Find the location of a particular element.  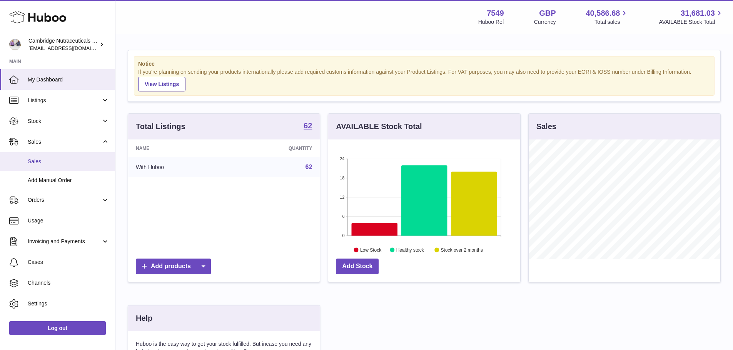

td: With Huboo is located at coordinates (178, 167).